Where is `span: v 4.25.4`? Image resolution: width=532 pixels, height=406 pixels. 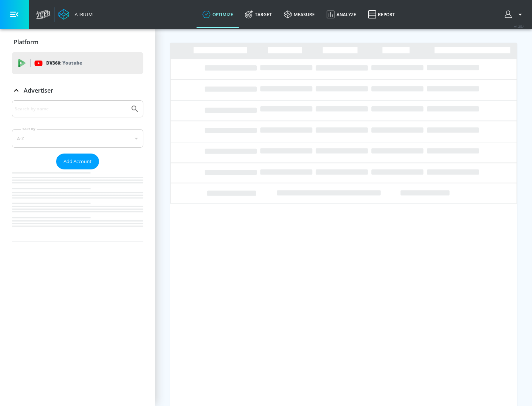
span: v 4.25.4 is located at coordinates (519, 26).